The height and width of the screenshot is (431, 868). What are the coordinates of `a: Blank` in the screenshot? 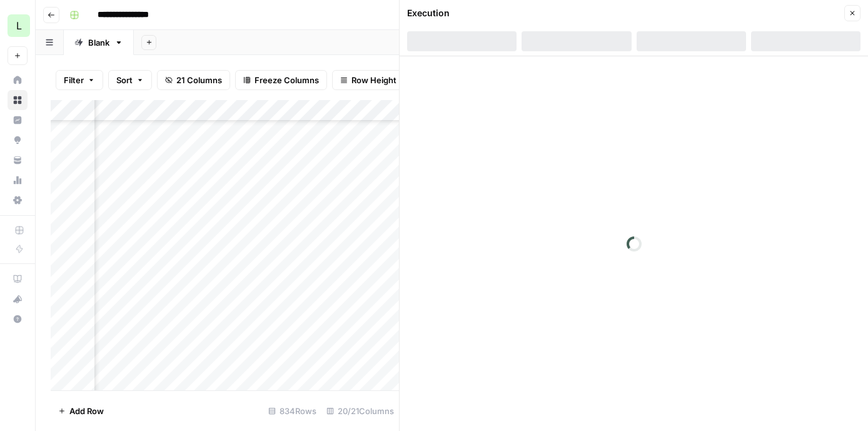 It's located at (99, 42).